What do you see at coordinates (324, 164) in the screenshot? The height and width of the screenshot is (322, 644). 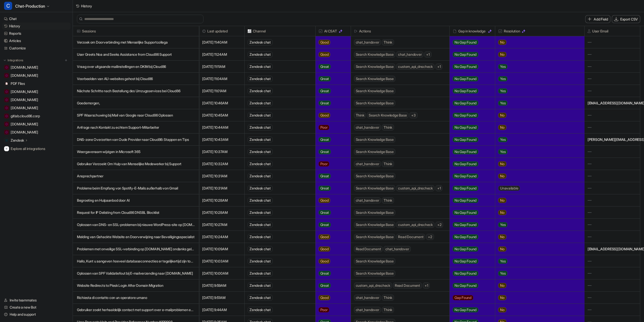 I see `span: Poor` at bounding box center [324, 164].